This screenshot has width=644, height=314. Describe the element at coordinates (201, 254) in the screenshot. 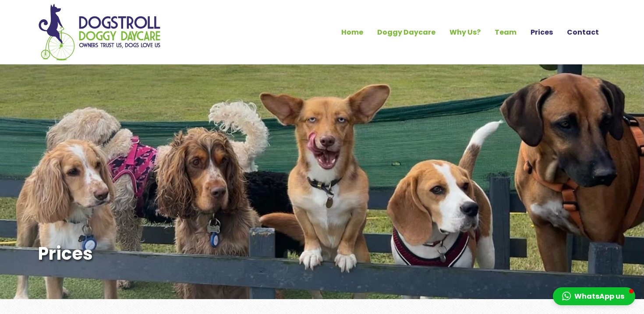

I see `h1: Prices` at that location.